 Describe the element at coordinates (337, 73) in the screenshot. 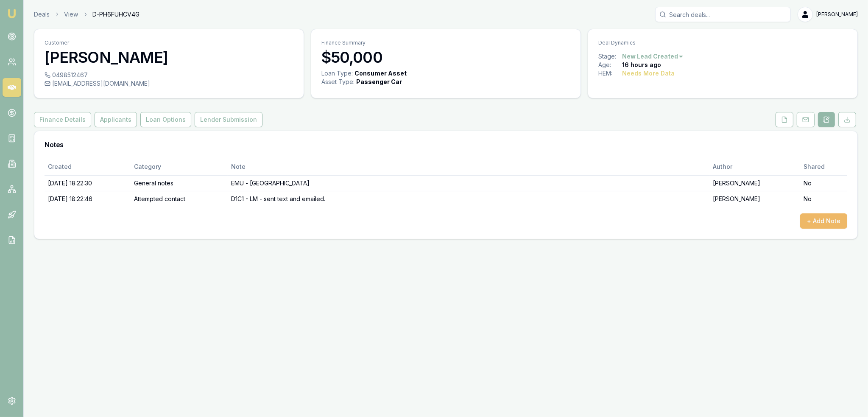

I see `div: Loan Type:` at that location.